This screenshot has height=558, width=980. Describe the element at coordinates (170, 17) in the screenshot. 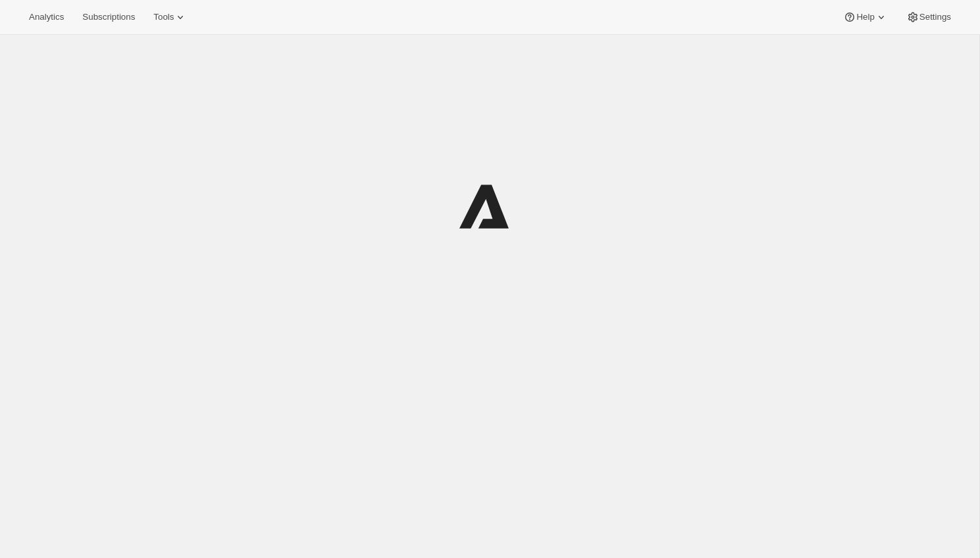

I see `button: Tools` at that location.